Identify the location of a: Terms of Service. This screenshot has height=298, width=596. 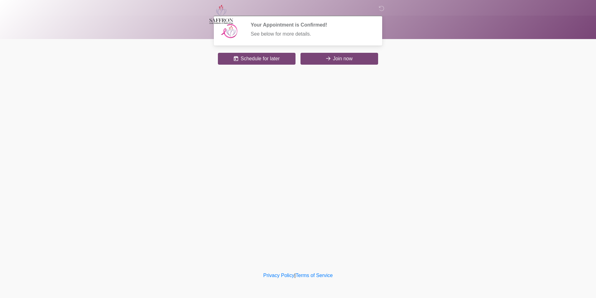
(314, 275).